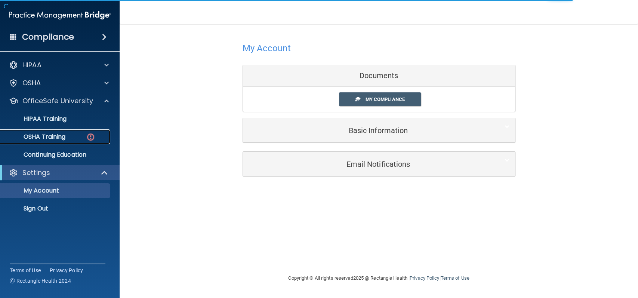  What do you see at coordinates (368, 164) in the screenshot?
I see `h5: Email Notifications` at bounding box center [368, 164].